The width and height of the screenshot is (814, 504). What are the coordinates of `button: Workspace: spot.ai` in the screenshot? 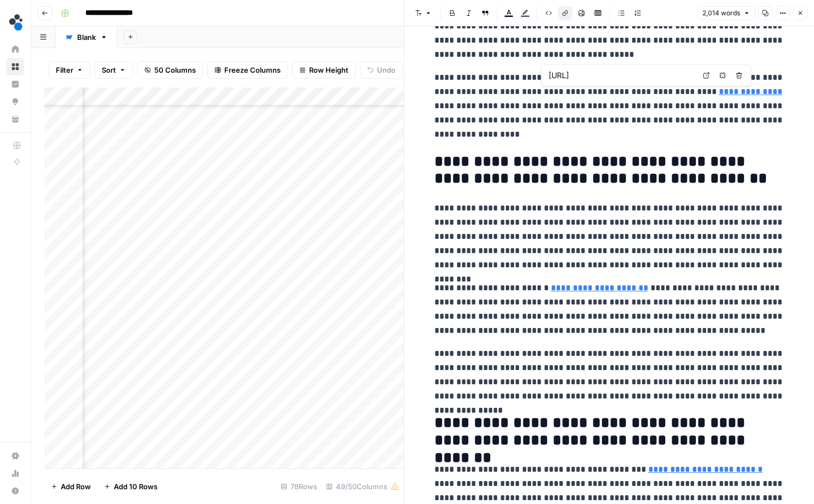 It's located at (15, 22).